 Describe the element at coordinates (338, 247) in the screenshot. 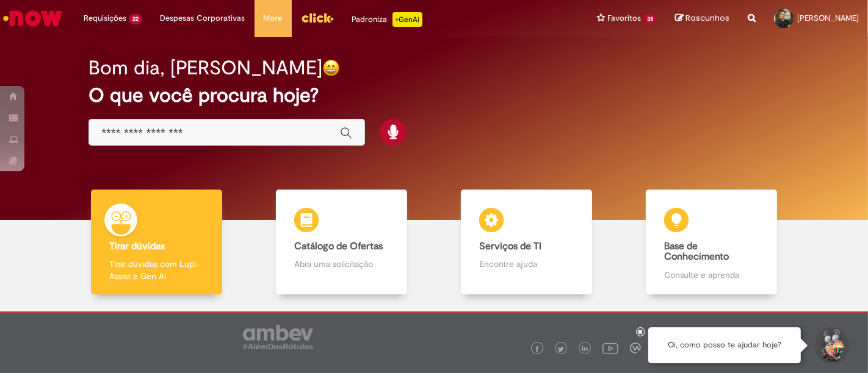

I see `b: Catálogo de Ofertas` at that location.